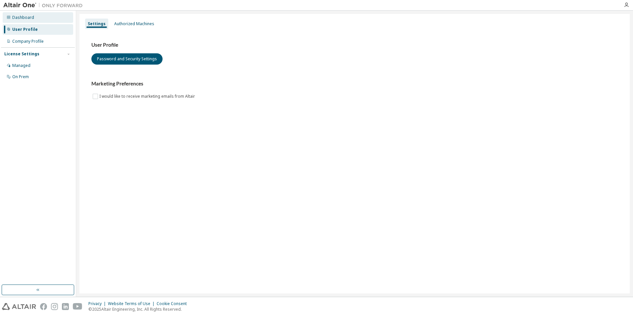  Describe the element at coordinates (134, 24) in the screenshot. I see `div: Authorized Machines` at that location.